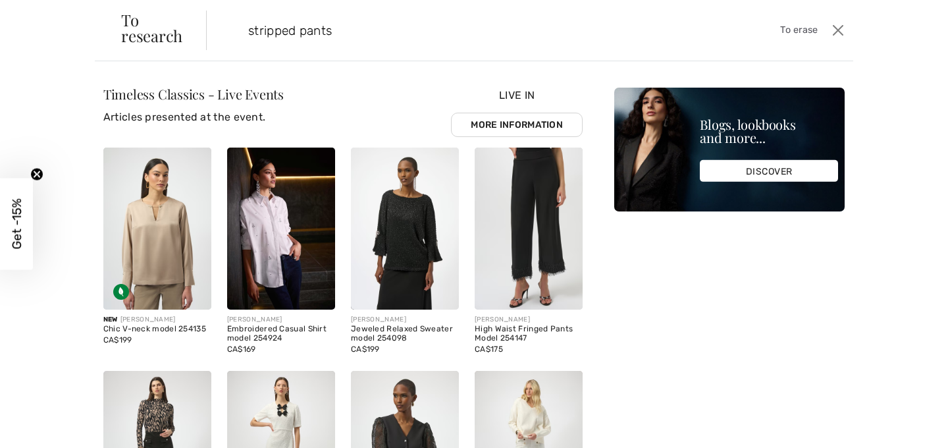 The image size is (948, 448). What do you see at coordinates (517, 95) in the screenshot?
I see `font: Live in` at bounding box center [517, 95].